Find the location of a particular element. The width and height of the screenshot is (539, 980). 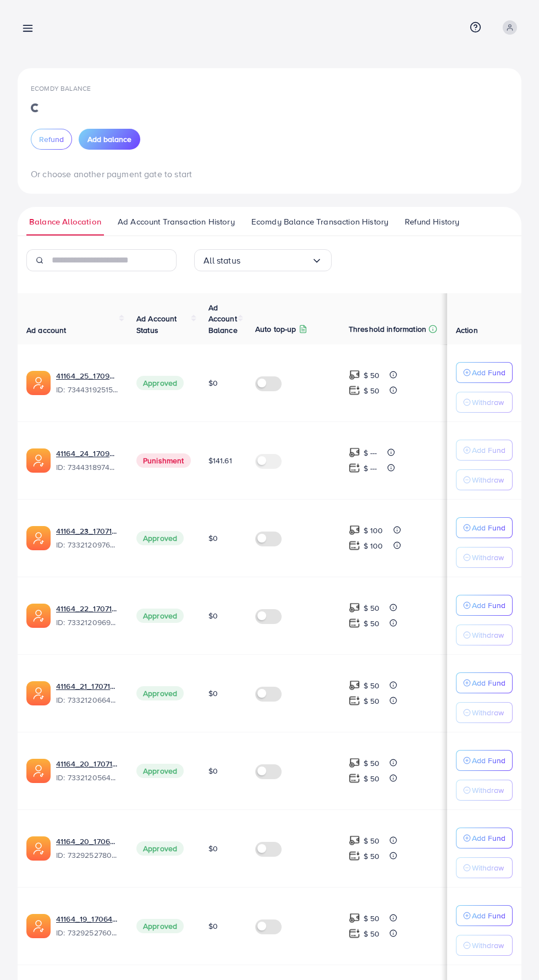

span: Ad Account Status is located at coordinates (157, 324).